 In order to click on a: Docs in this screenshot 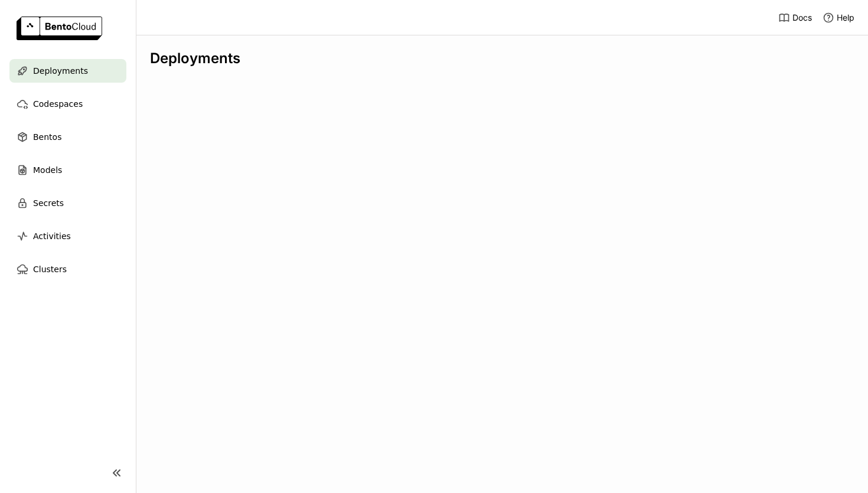, I will do `click(794, 18)`.